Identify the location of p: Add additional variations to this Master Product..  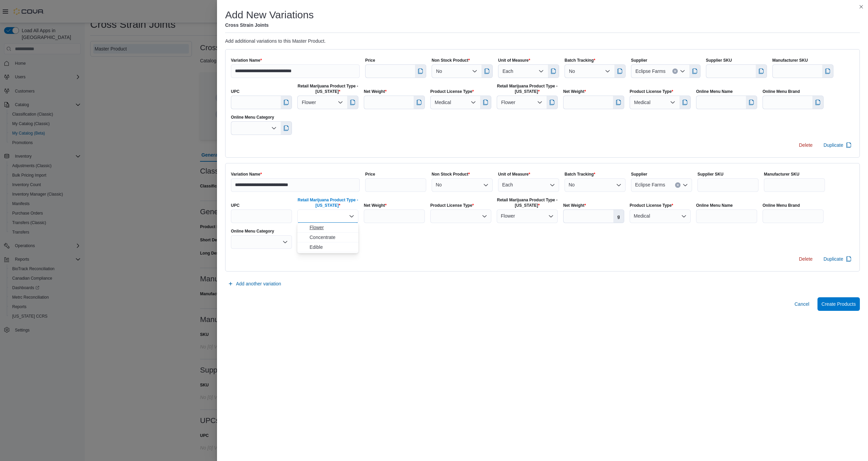
(543, 41).